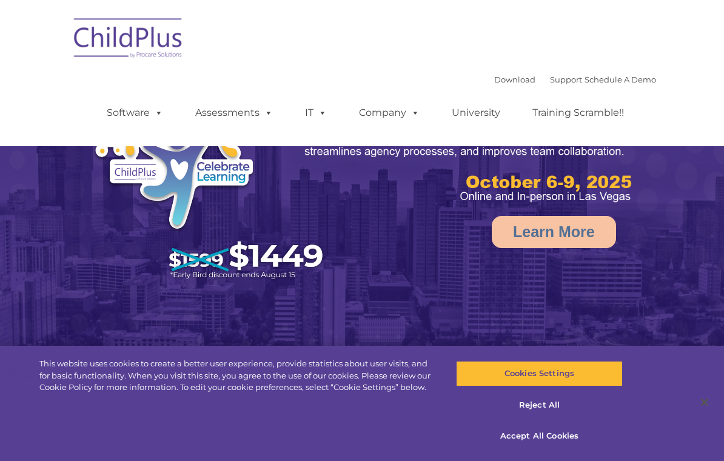  Describe the element at coordinates (539, 436) in the screenshot. I see `button: Accept All Cookies` at that location.